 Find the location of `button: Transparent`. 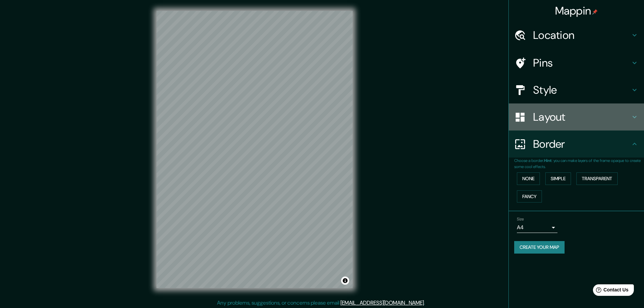

button: Transparent is located at coordinates (597, 178).